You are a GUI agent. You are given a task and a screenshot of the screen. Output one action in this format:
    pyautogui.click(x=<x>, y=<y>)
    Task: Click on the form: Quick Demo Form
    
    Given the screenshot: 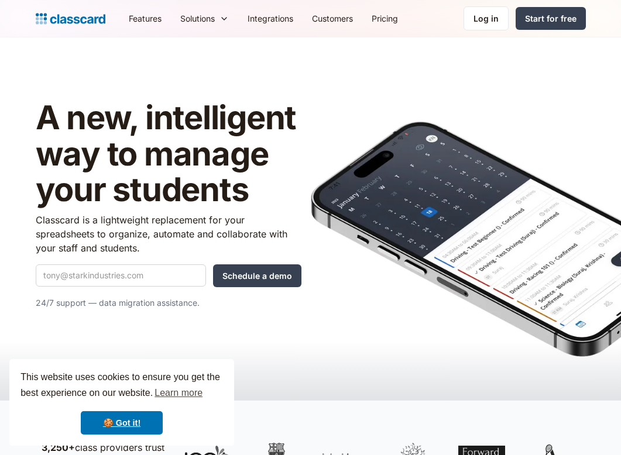 What is the action you would take?
    pyautogui.click(x=169, y=276)
    